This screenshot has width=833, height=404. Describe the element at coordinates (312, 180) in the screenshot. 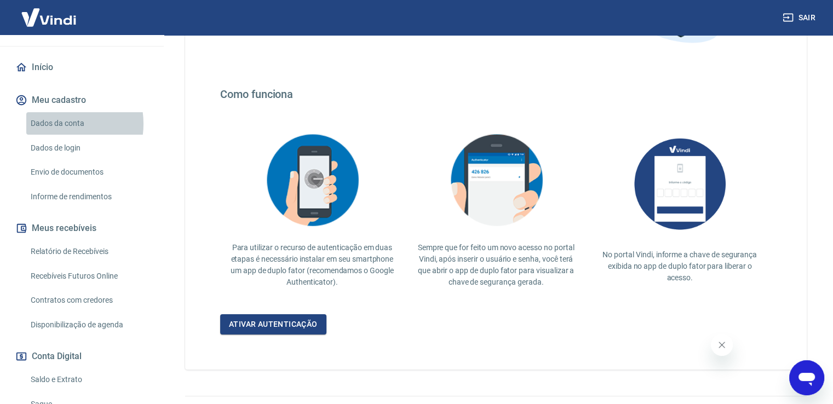

I see `img: explication-mfa2.908d58f25590a47144d3.png` at that location.